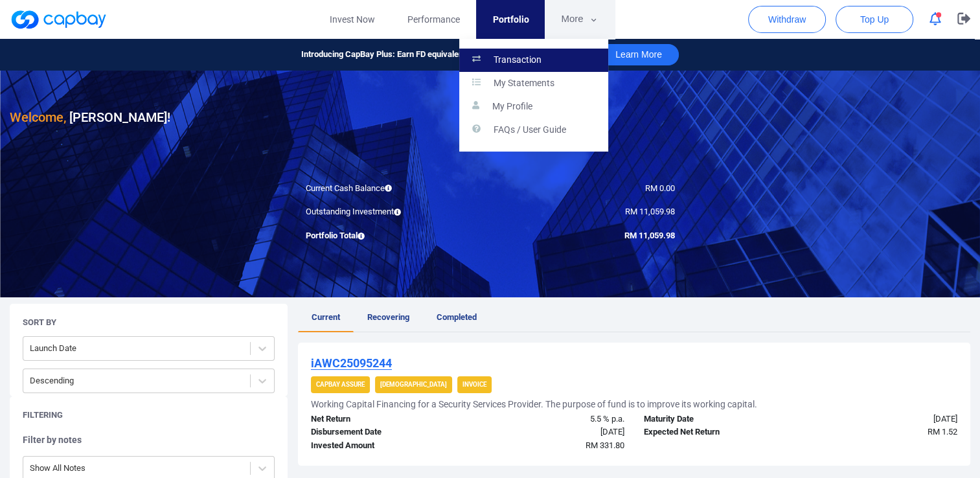 This screenshot has height=478, width=980. What do you see at coordinates (517, 60) in the screenshot?
I see `p: Transaction` at bounding box center [517, 60].